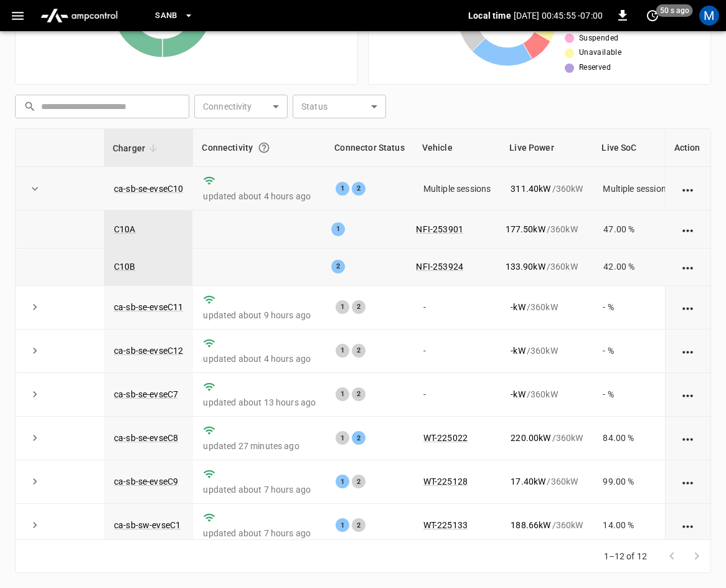 Image resolution: width=726 pixels, height=588 pixels. What do you see at coordinates (440, 267) in the screenshot?
I see `a: NFI-253924` at bounding box center [440, 267].